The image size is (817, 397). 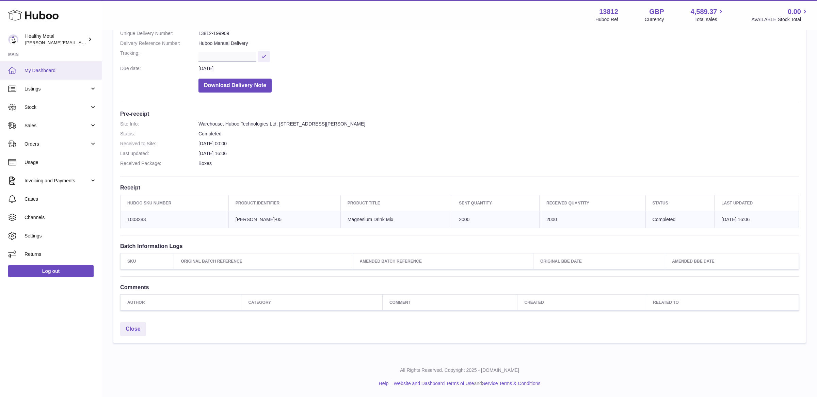 What do you see at coordinates (732, 261) in the screenshot?
I see `th: Amended BBE Date` at bounding box center [732, 261].